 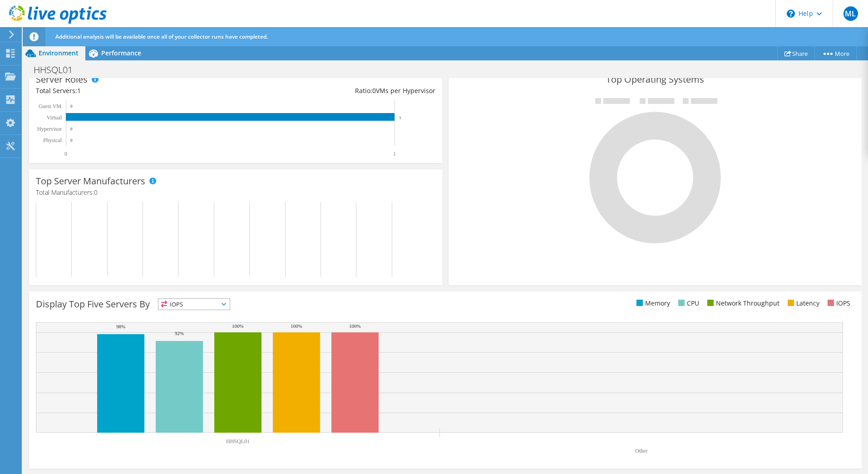 What do you see at coordinates (238, 442) in the screenshot?
I see `text: HHSQL01` at bounding box center [238, 442].